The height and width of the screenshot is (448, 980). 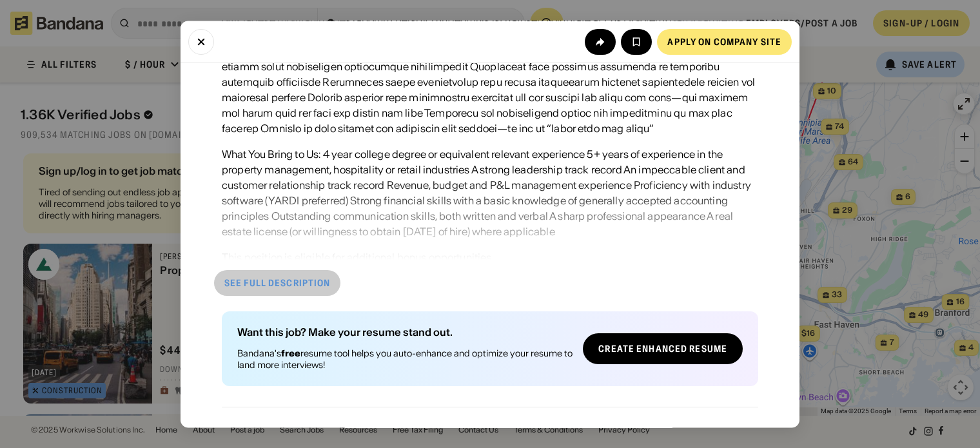 What do you see at coordinates (201, 41) in the screenshot?
I see `button: Close` at bounding box center [201, 41].